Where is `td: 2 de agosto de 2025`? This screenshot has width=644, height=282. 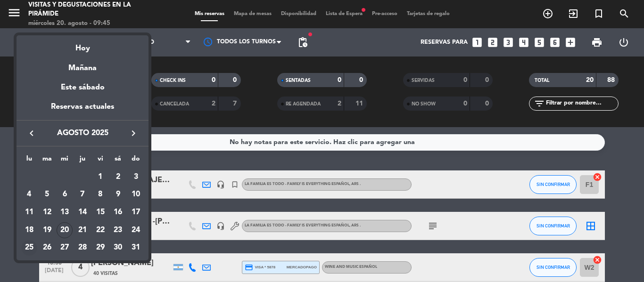 td: 2 de agosto de 2025 is located at coordinates (118, 177).